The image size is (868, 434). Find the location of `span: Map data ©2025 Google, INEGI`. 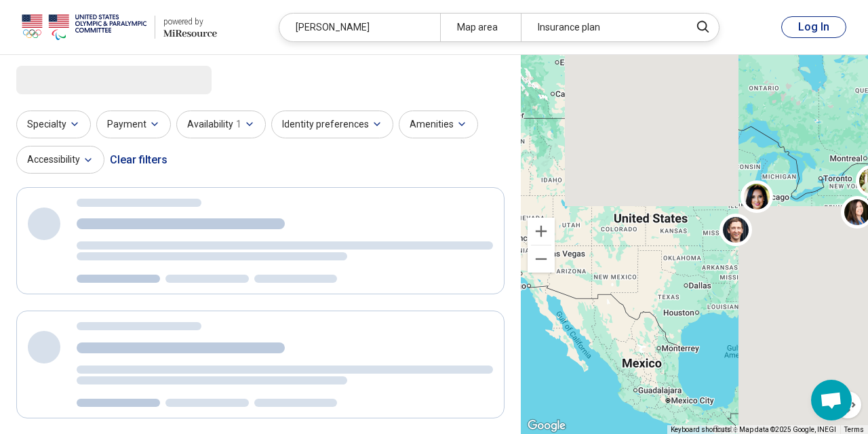

span: Map data ©2025 Google, INEGI is located at coordinates (787, 430).